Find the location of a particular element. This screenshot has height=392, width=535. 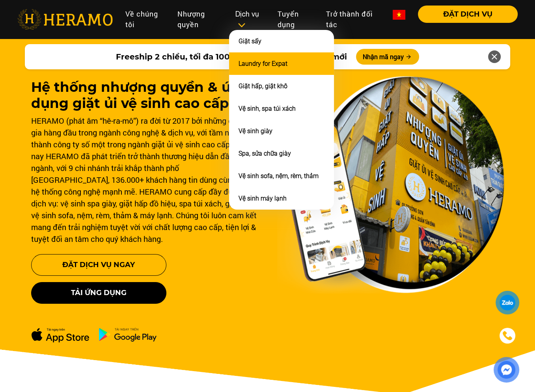

h1: Hệ thống nhượng quyền & ứng dụng giặt ủi vệ sinh cao cấp 4.0 is located at coordinates (145, 95).